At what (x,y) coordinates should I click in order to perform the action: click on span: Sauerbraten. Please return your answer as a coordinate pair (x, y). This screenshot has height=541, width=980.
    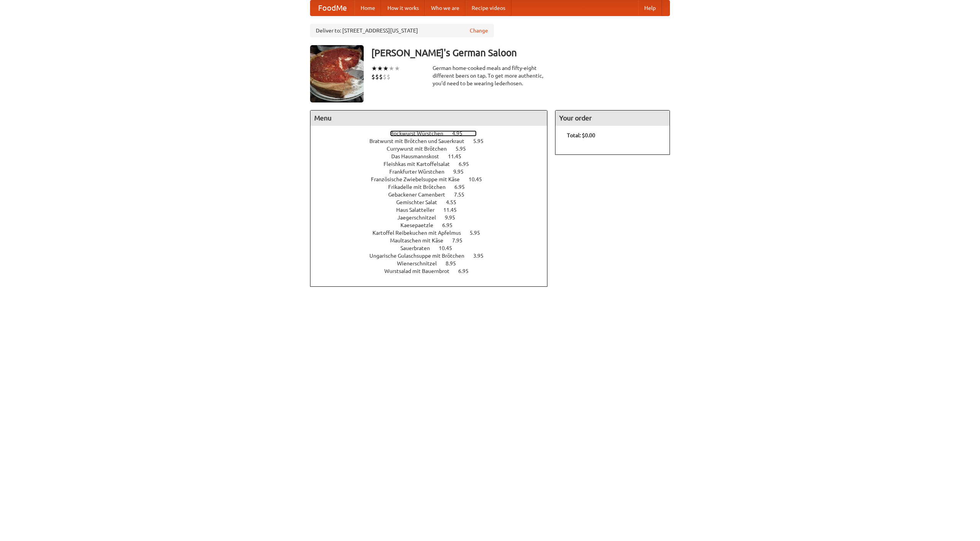
    Looking at the image, I should click on (419, 248).